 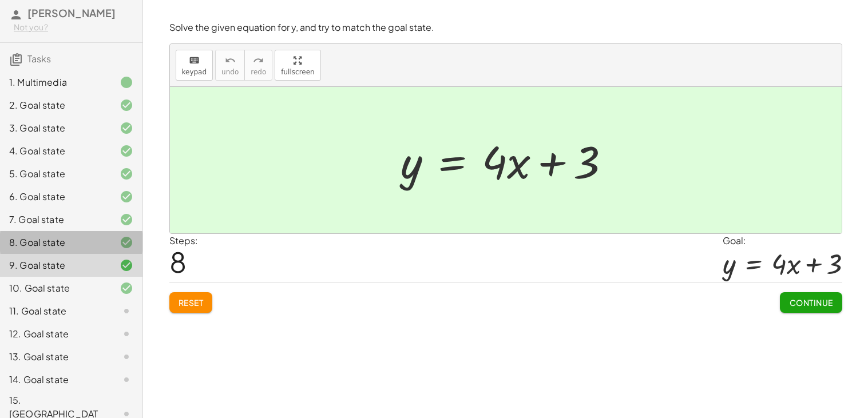 What do you see at coordinates (178, 261) in the screenshot?
I see `span: 8` at bounding box center [178, 261].